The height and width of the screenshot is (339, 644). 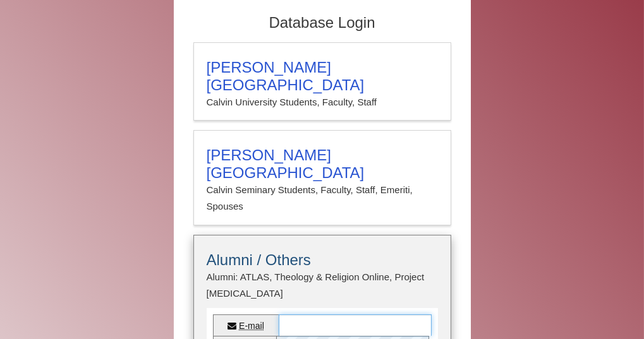 What do you see at coordinates (323, 198) in the screenshot?
I see `p: Calvin Seminary Students, Faculty, Staff, Emeriti, Spouses` at bounding box center [323, 198].